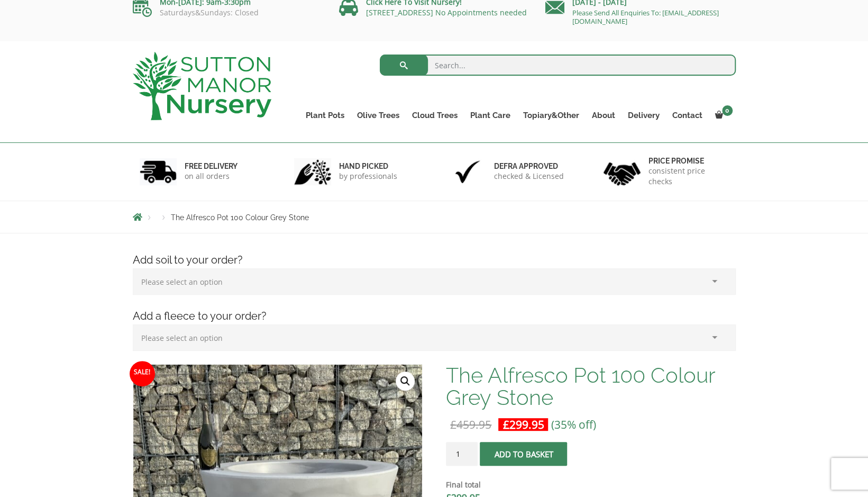 The width and height of the screenshot is (868, 497). Describe the element at coordinates (468, 172) in the screenshot. I see `img: 3.jpg` at that location.